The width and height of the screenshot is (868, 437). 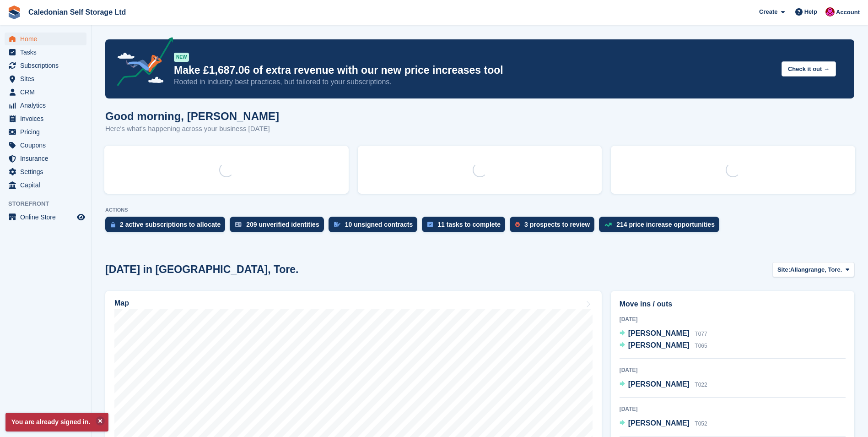 I want to click on div: 10 unsigned contracts, so click(x=379, y=224).